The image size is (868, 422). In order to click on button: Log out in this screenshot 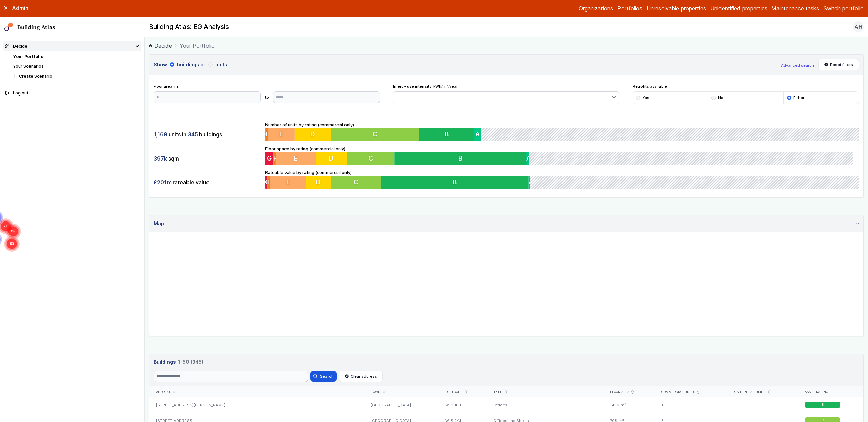, I will do `click(72, 93)`.